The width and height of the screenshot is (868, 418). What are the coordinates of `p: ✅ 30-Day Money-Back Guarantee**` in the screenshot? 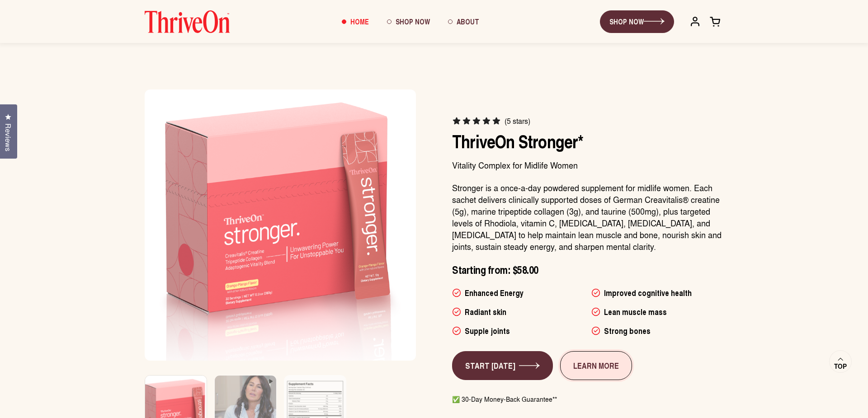 It's located at (588, 399).